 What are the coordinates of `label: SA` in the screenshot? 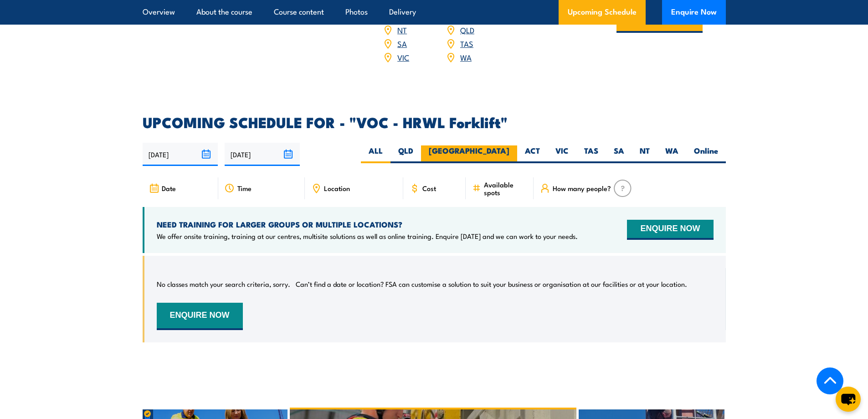 It's located at (619, 154).